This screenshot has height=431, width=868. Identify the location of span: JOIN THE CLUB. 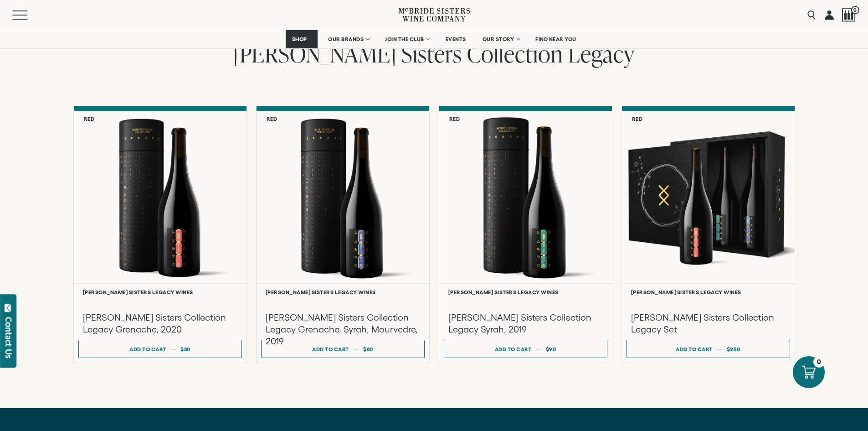
(405, 39).